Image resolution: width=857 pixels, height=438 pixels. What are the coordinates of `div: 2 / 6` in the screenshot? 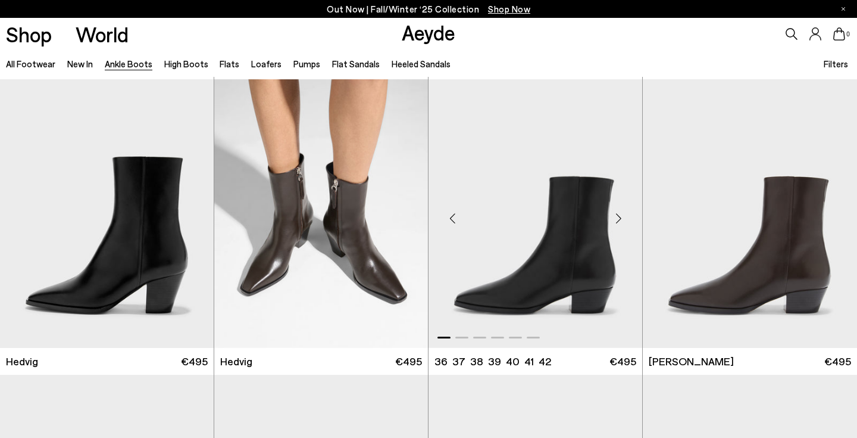 It's located at (321, 213).